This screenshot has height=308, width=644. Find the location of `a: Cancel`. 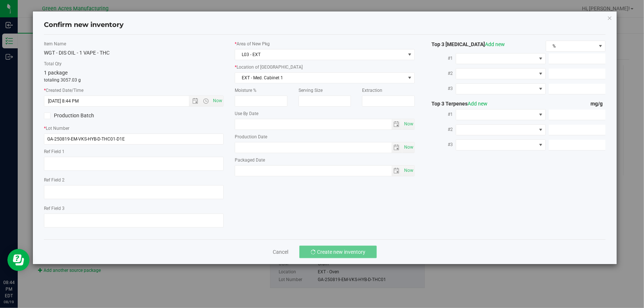

a: Cancel is located at coordinates (280, 252).